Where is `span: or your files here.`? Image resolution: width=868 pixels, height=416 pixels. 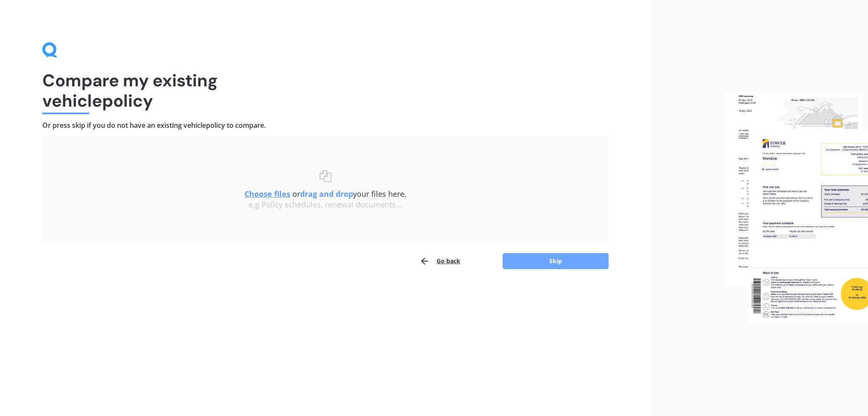 span: or your files here. is located at coordinates (325, 194).